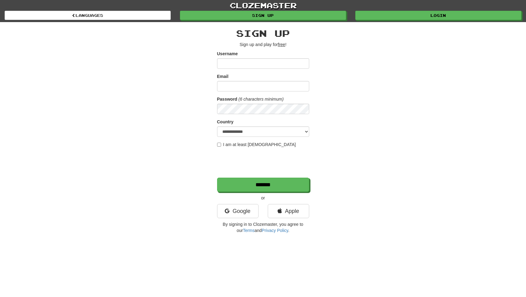 Image resolution: width=526 pixels, height=297 pixels. I want to click on a: Google, so click(238, 211).